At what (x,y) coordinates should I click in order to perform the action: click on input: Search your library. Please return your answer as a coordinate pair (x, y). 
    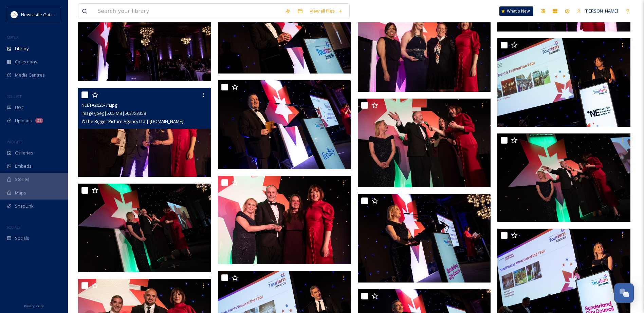
    Looking at the image, I should click on (188, 11).